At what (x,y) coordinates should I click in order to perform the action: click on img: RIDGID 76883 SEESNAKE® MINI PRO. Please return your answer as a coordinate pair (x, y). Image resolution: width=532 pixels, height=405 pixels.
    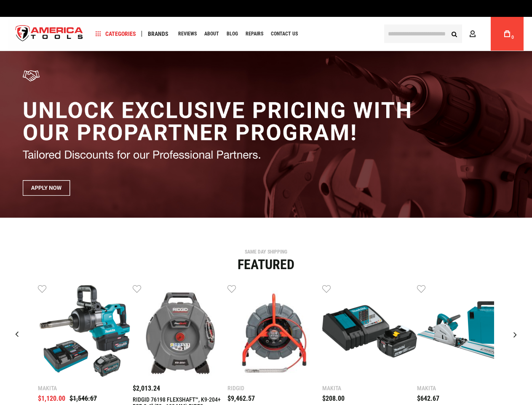
    Looking at the image, I should click on (275, 331).